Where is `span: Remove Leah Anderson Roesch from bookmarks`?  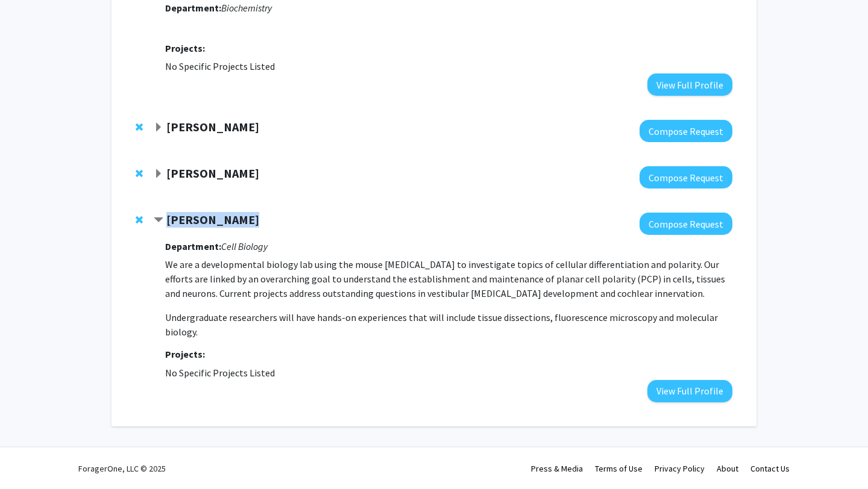 span: Remove Leah Anderson Roesch from bookmarks is located at coordinates (139, 173).